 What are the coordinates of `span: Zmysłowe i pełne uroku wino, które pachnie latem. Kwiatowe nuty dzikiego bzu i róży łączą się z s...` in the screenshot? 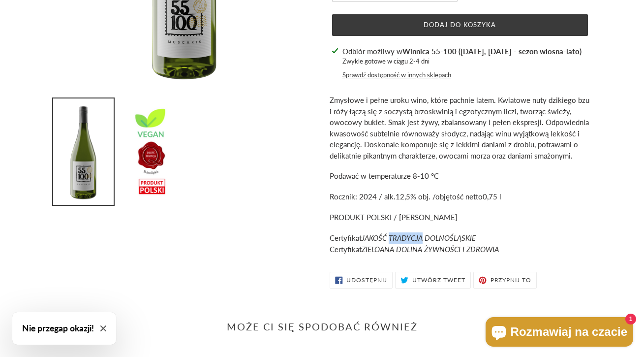 It's located at (460, 128).